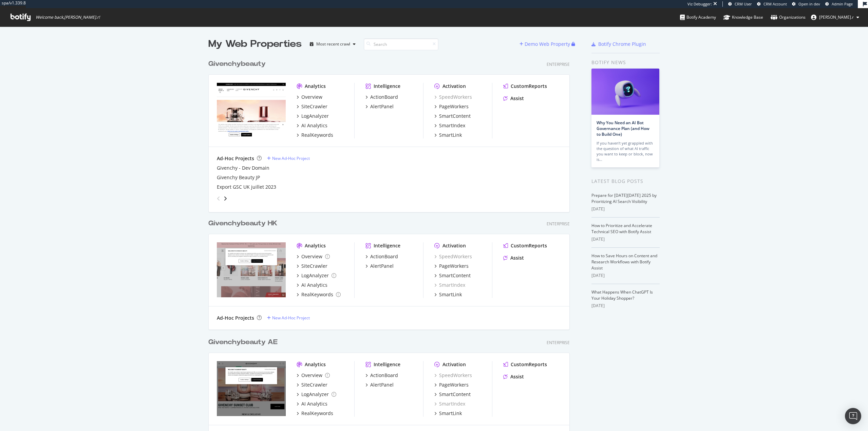 The image size is (868, 431). What do you see at coordinates (387, 86) in the screenshot?
I see `div: Intelligence` at bounding box center [387, 86].